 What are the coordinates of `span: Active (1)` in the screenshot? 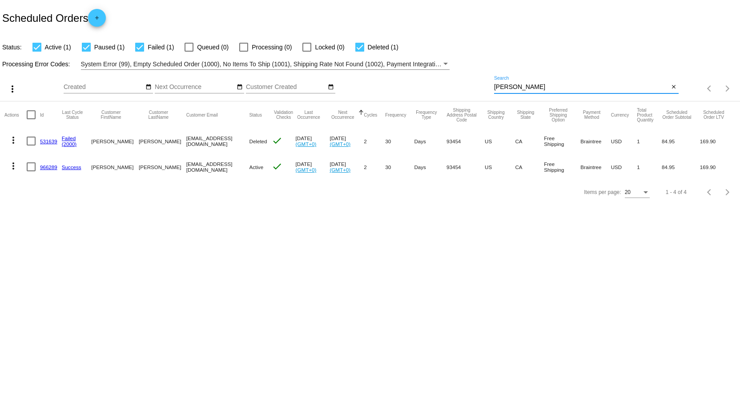 It's located at (58, 47).